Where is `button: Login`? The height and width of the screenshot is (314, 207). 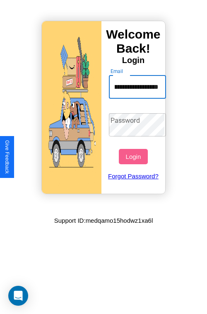
button: Login is located at coordinates (133, 156).